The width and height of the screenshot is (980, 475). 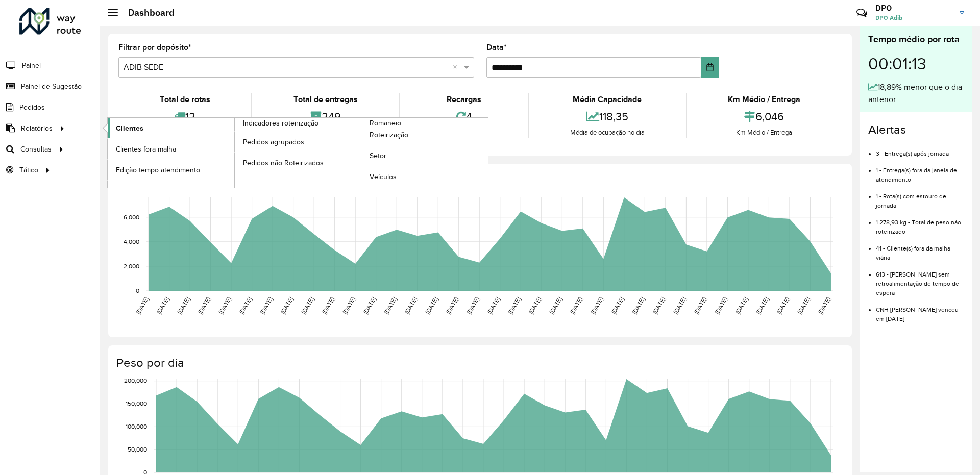 I want to click on span: Consultas, so click(x=36, y=149).